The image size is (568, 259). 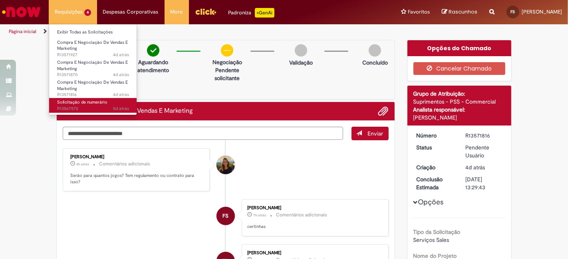 I want to click on ul: Trilhas de página, so click(x=189, y=32).